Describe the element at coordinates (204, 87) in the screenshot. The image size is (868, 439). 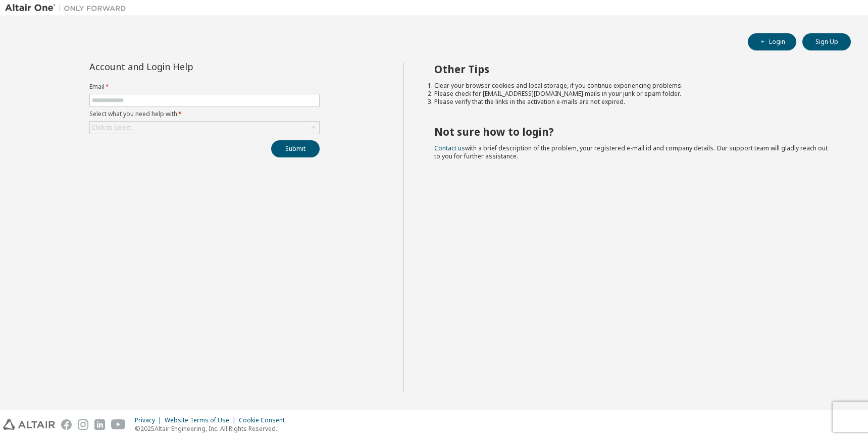
I see `label: Email` at that location.